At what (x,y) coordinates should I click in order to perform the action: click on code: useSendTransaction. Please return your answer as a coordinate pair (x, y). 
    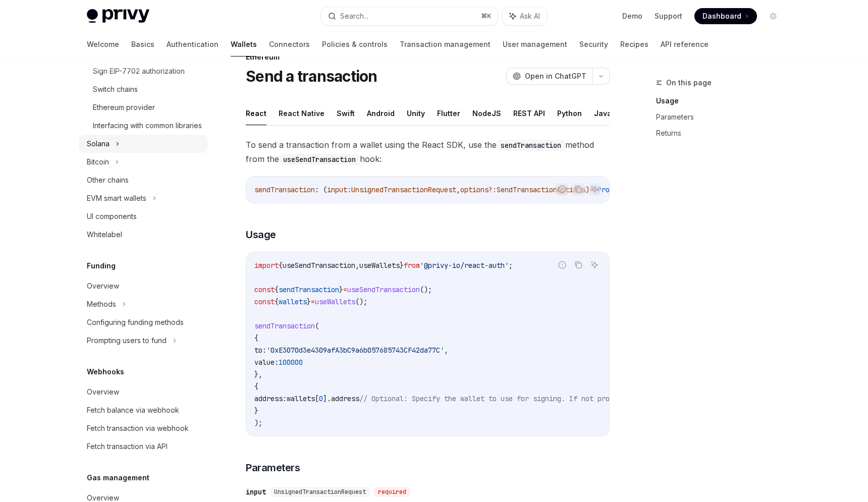
    Looking at the image, I should click on (320, 160).